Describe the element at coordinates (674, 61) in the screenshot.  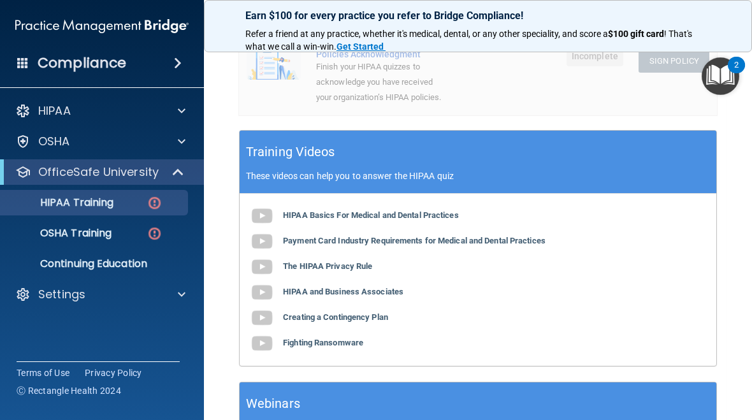
I see `button: Sign Policy` at that location.